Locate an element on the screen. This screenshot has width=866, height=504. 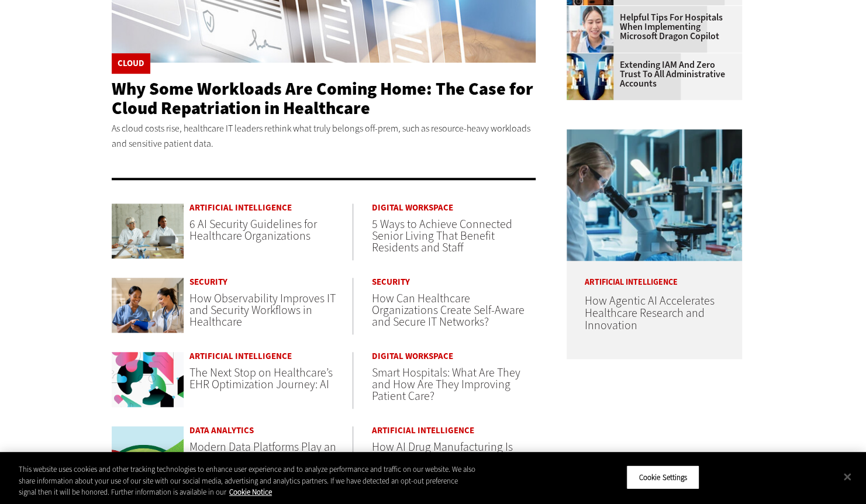
img: scientist looks through microscope in lab is located at coordinates (655, 195).